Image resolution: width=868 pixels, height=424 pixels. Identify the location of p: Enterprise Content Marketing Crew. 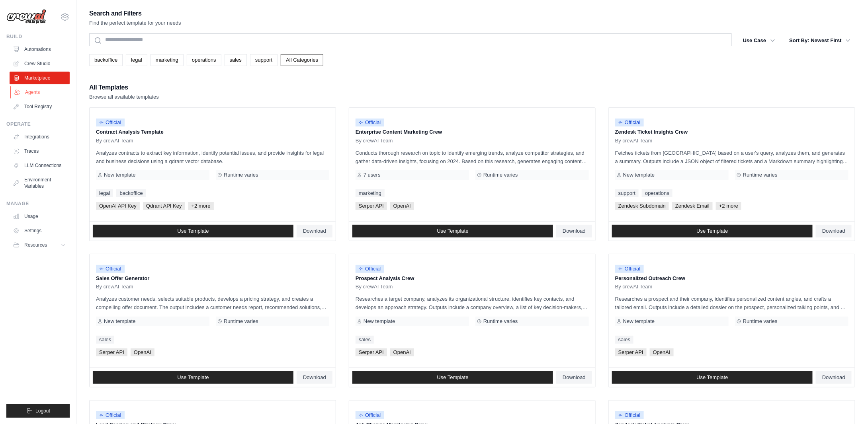
(472, 132).